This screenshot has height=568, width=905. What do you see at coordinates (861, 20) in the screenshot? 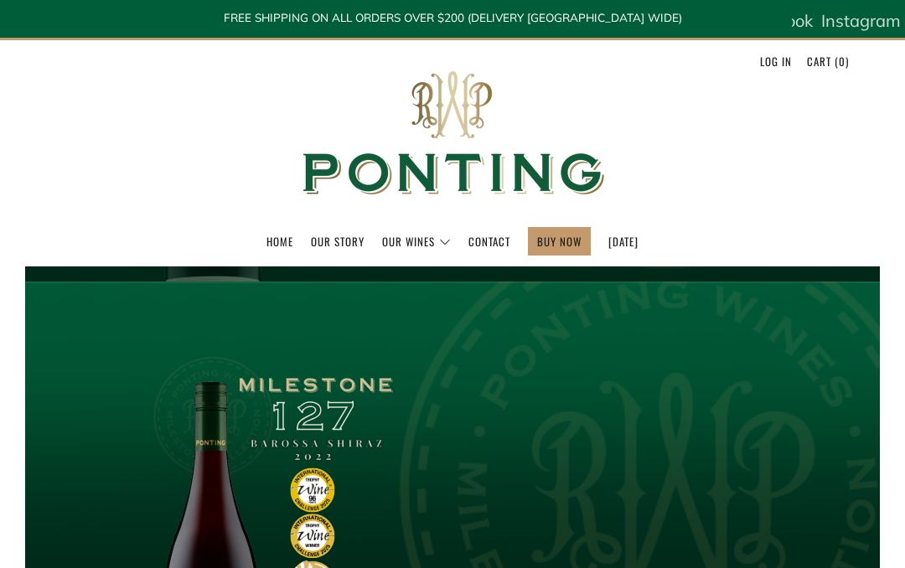
I see `span: Instagram` at bounding box center [861, 20].